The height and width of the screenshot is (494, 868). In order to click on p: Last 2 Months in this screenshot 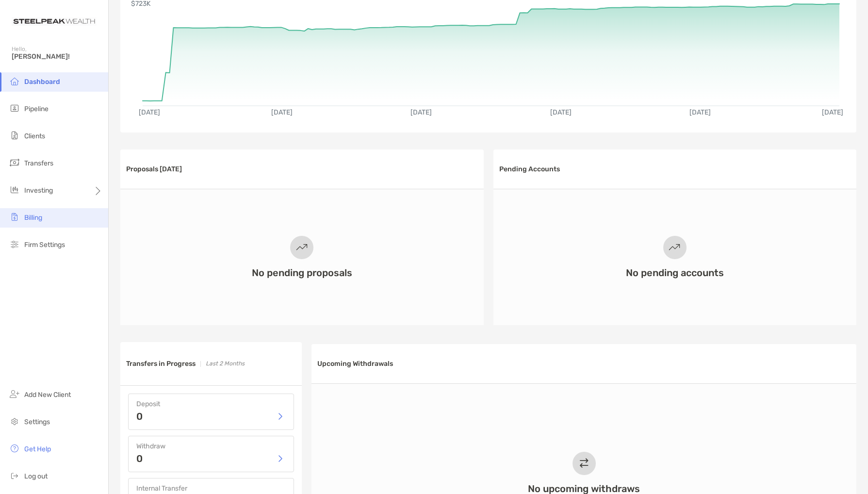, I will do `click(225, 363)`.